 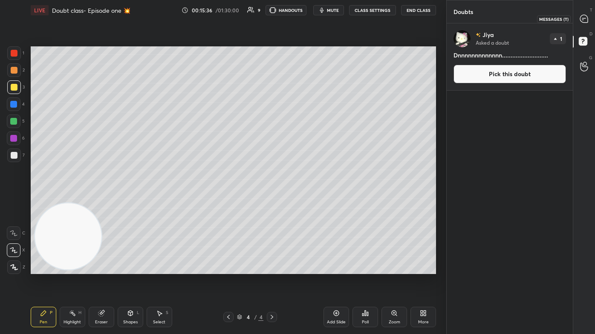 What do you see at coordinates (590, 34) in the screenshot?
I see `p: D` at bounding box center [590, 34].